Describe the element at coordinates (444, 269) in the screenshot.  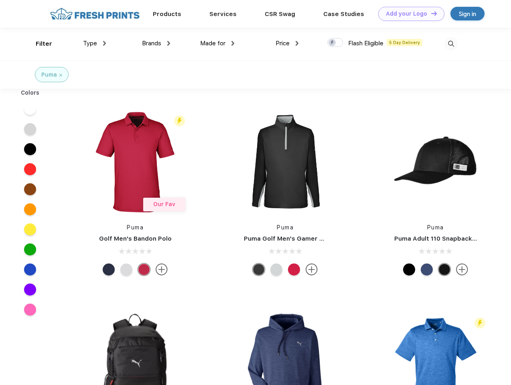
I see `div: Pma Blk with Pma Blk` at that location.